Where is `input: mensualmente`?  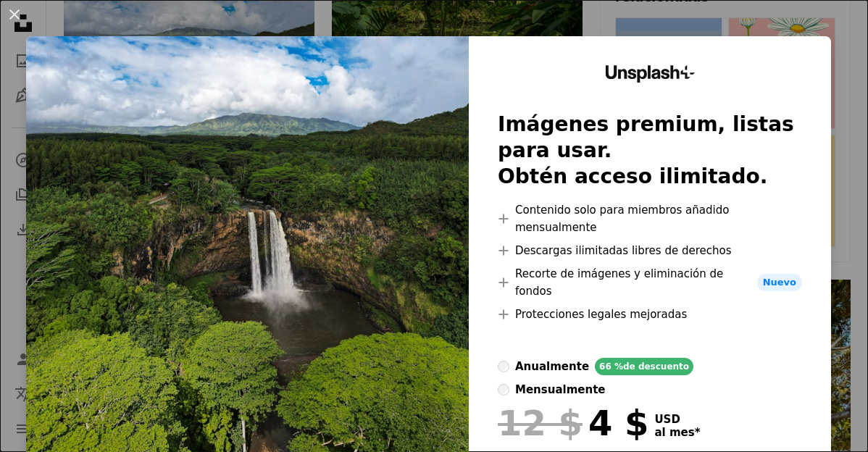
input: mensualmente is located at coordinates (504, 390).